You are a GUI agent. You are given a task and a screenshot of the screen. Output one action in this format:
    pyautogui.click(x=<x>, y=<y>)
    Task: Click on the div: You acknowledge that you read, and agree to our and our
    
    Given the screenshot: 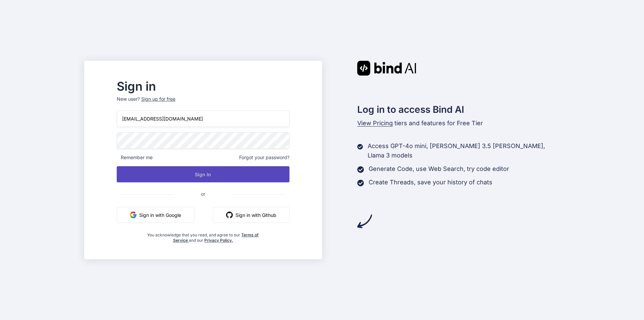 What is the action you would take?
    pyautogui.click(x=203, y=235)
    